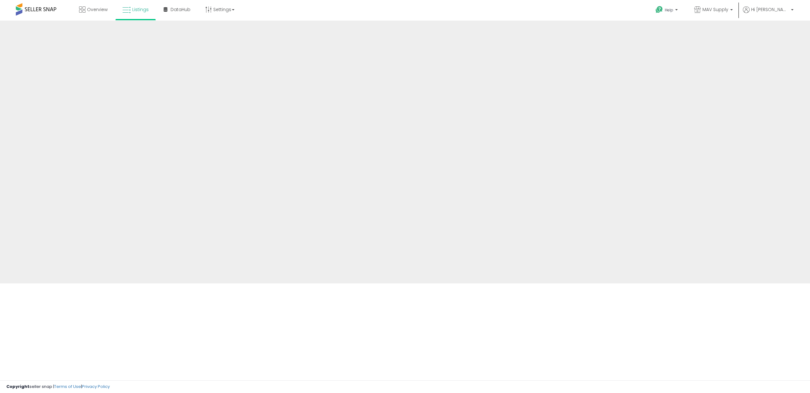 This screenshot has height=393, width=810. What do you see at coordinates (140, 9) in the screenshot?
I see `span: Listings` at bounding box center [140, 9].